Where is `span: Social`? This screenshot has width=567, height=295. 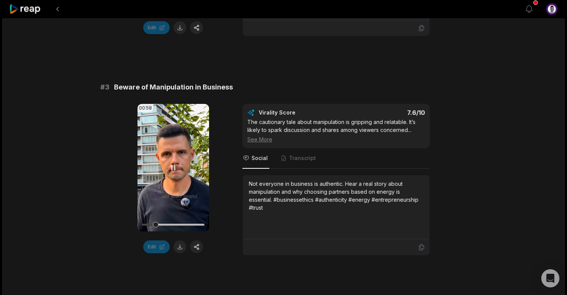 span: Social is located at coordinates (260, 158).